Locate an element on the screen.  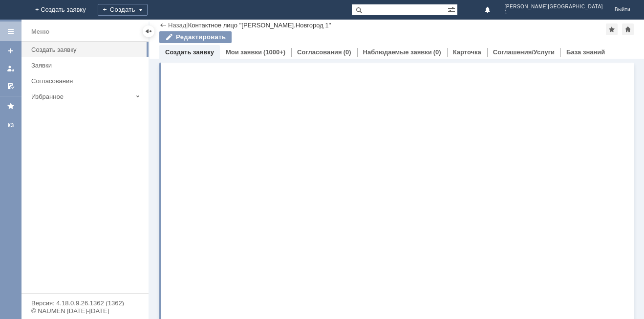
a: Карточка is located at coordinates (467, 52).